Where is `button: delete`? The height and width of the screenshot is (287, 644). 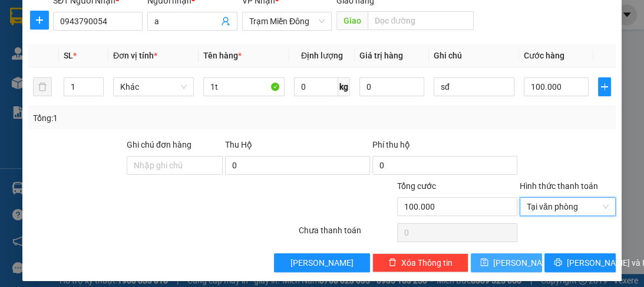
button: delete is located at coordinates (42, 87).